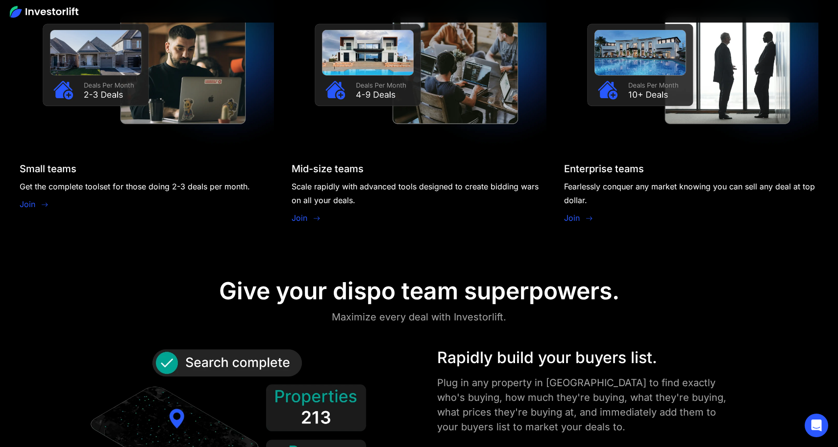 Image resolution: width=838 pixels, height=447 pixels. What do you see at coordinates (817, 425) in the screenshot?
I see `div: Open Intercom Messenger` at bounding box center [817, 425].